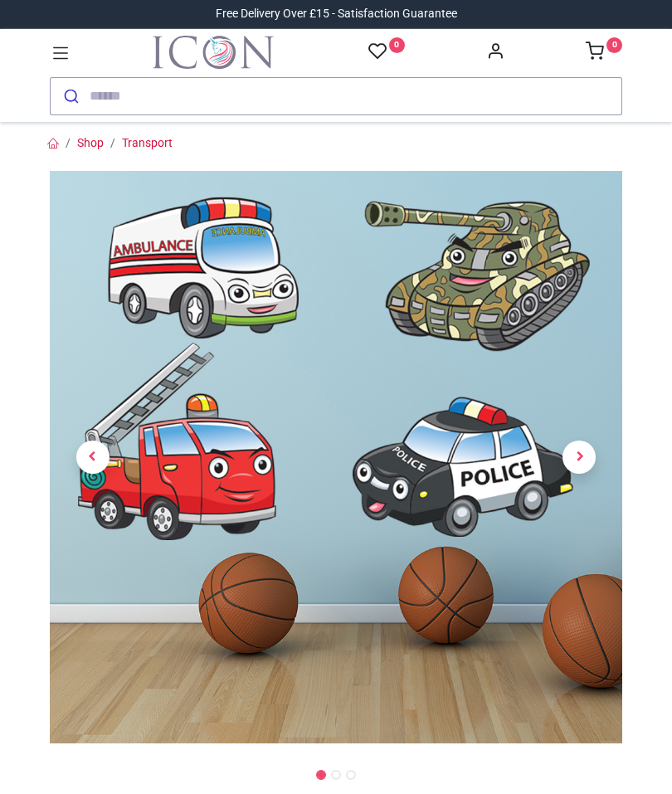 This screenshot has height=794, width=672. I want to click on img: Icon Wall Stickers, so click(213, 53).